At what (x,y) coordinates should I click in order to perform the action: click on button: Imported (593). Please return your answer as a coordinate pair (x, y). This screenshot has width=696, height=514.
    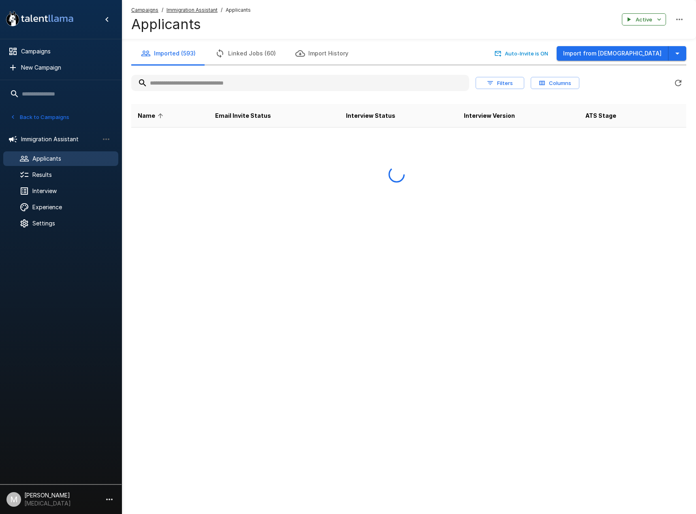
    Looking at the image, I should click on (168, 53).